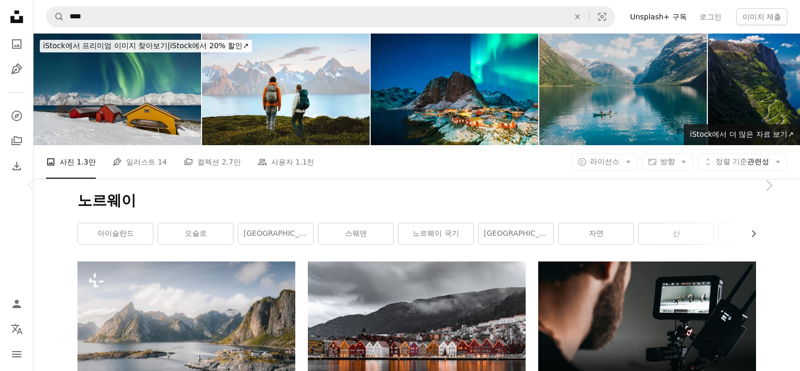 The height and width of the screenshot is (371, 800). I want to click on span: 1.1천, so click(305, 162).